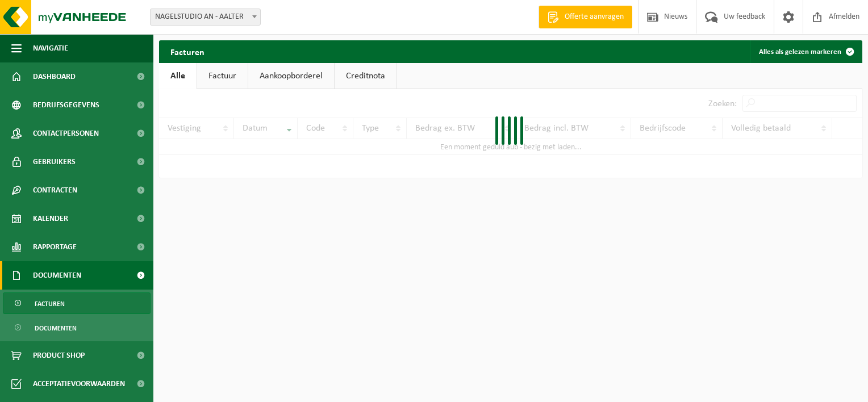 This screenshot has height=402, width=868. What do you see at coordinates (55, 190) in the screenshot?
I see `span: Contracten` at bounding box center [55, 190].